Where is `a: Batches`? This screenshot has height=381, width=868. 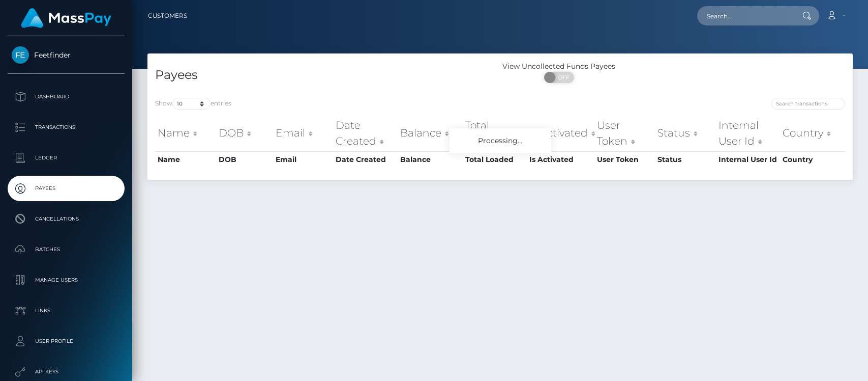
a: Batches is located at coordinates (66, 249).